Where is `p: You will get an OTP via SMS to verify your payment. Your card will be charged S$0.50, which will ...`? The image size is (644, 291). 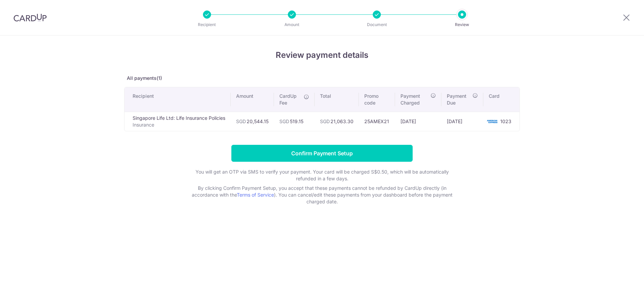 p: You will get an OTP via SMS to verify your payment. Your card will be charged S$0.50, which will ... is located at coordinates (322, 175).